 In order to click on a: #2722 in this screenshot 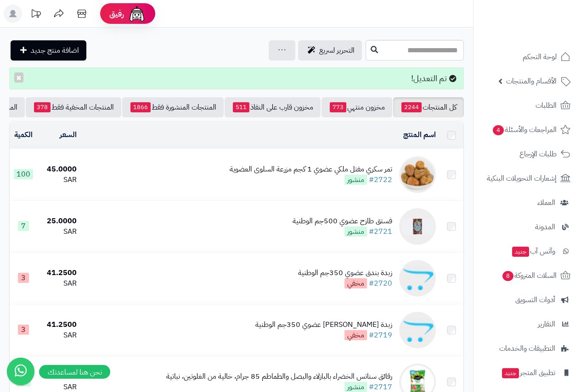, I will do `click(380, 179)`.